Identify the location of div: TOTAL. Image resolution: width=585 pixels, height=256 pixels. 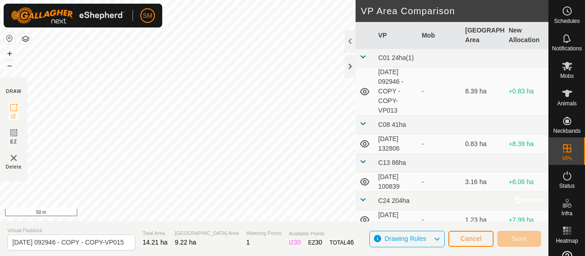
(342, 242).